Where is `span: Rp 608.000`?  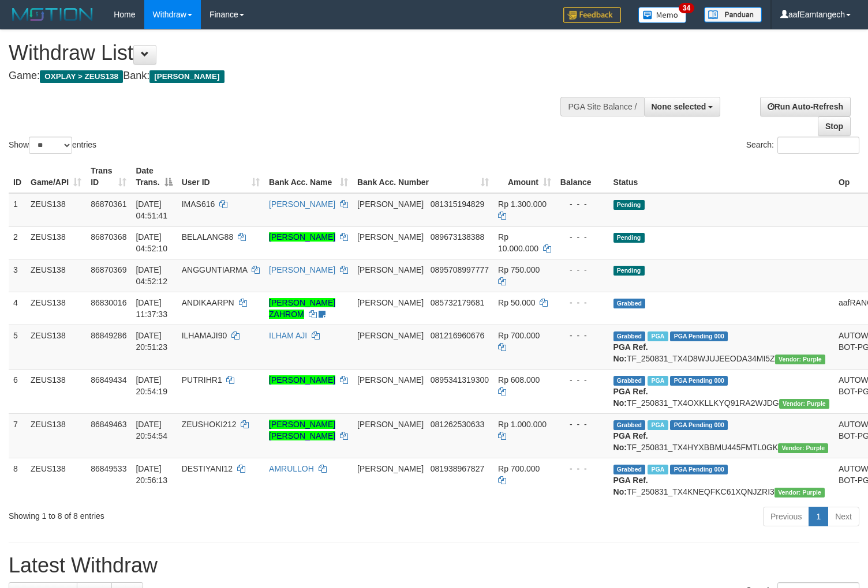
span: Rp 608.000 is located at coordinates (518, 380).